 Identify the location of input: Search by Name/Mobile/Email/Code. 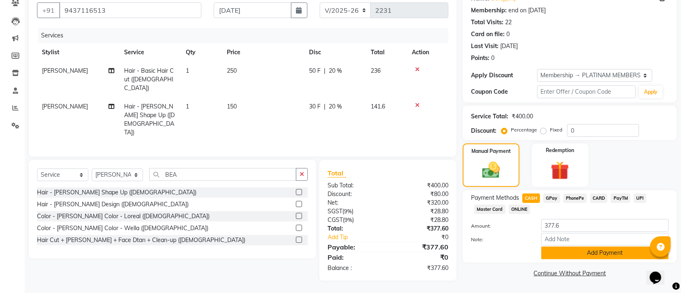
(130, 10).